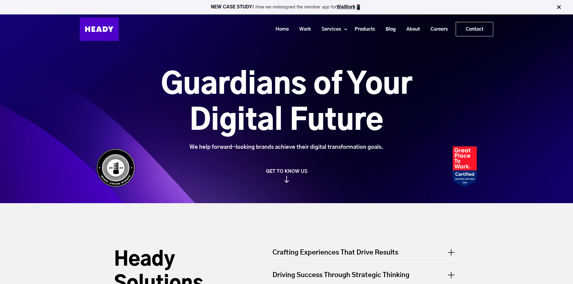 The image size is (573, 284). What do you see at coordinates (287, 7) in the screenshot?
I see `p: How we redesigned the member app for` at bounding box center [287, 7].